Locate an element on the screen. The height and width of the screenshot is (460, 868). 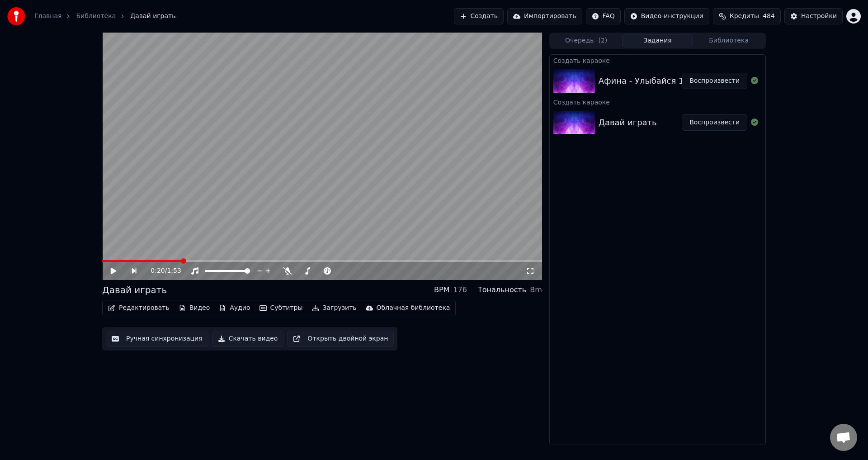
button: FAQ is located at coordinates (603, 16).